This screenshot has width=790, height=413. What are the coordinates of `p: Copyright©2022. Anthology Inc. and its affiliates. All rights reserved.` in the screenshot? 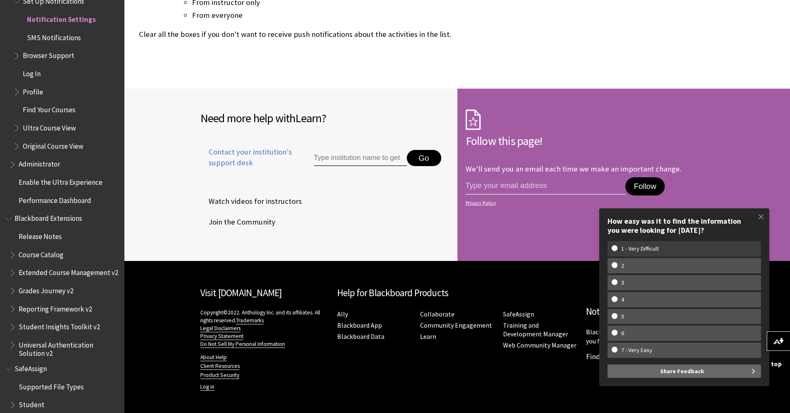 It's located at (264, 328).